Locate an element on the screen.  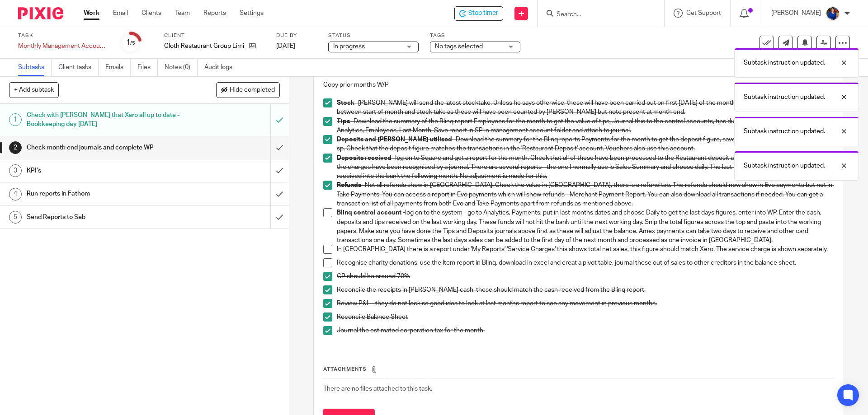
h1: KPI's is located at coordinates (105, 171).